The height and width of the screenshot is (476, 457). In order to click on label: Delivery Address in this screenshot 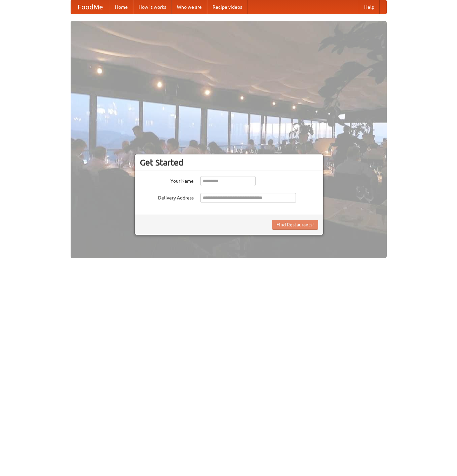, I will do `click(167, 197)`.